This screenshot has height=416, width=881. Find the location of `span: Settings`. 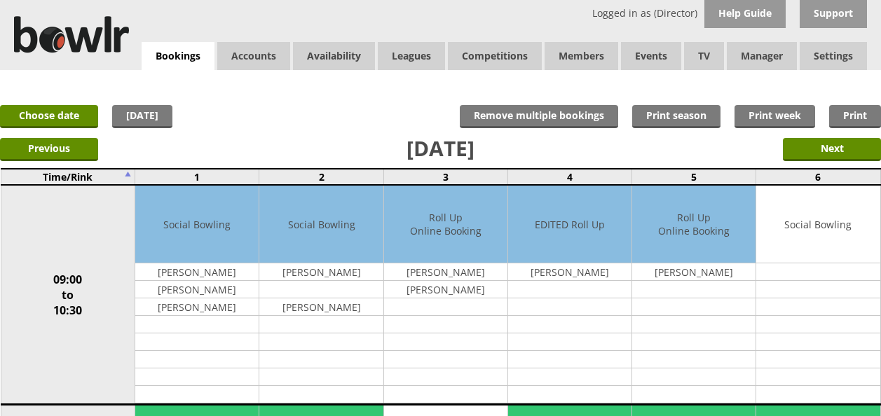

span: Settings is located at coordinates (833, 56).